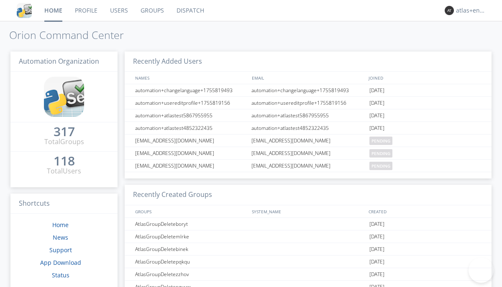 This screenshot has width=502, height=287. I want to click on div: CREATED, so click(425, 211).